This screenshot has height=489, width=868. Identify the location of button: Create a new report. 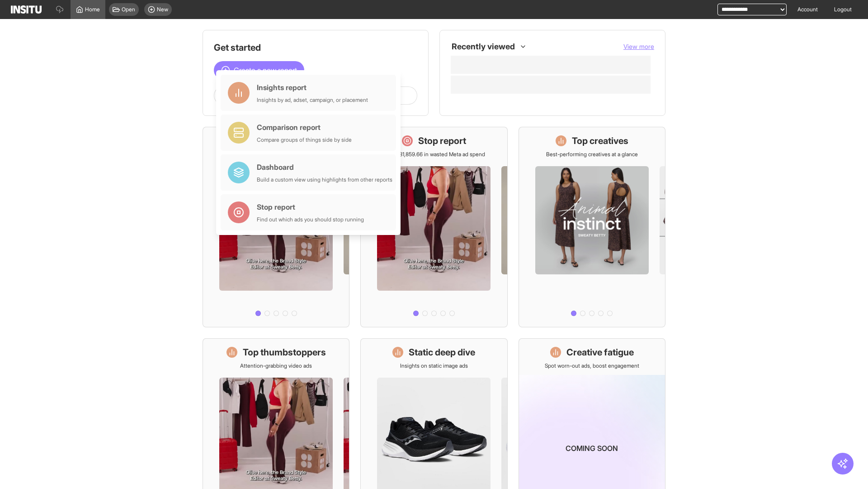
(259, 70).